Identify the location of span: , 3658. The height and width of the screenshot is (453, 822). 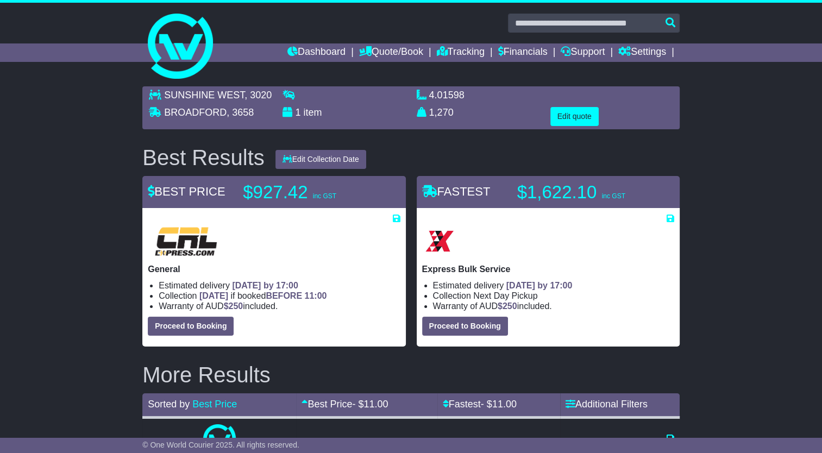
(240, 112).